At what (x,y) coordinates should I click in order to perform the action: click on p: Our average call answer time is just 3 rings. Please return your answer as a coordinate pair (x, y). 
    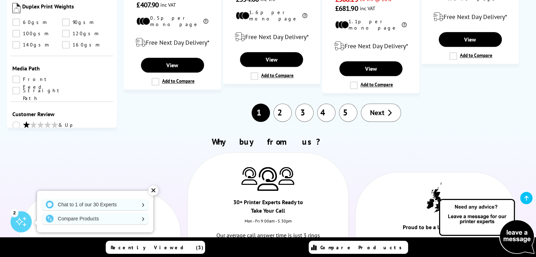
    Looking at the image, I should click on (268, 235).